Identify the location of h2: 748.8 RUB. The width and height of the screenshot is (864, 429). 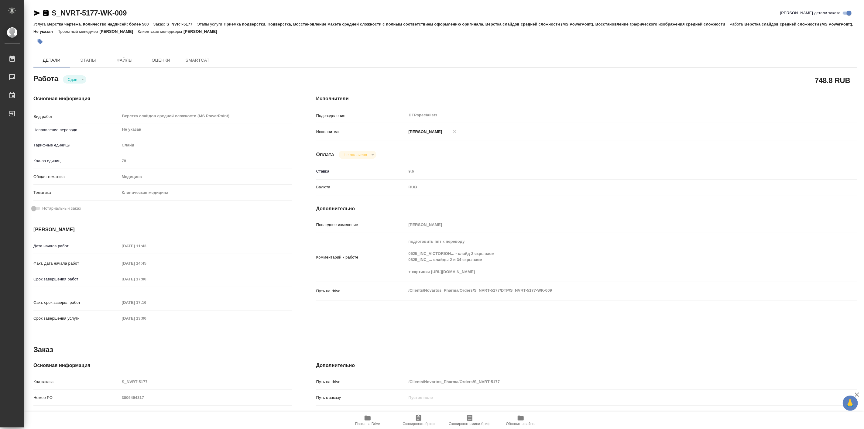
(833, 80).